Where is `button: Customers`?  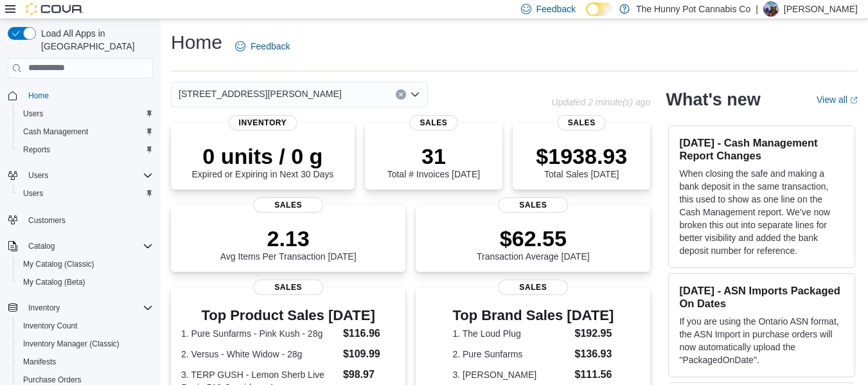
button: Customers is located at coordinates (80, 219).